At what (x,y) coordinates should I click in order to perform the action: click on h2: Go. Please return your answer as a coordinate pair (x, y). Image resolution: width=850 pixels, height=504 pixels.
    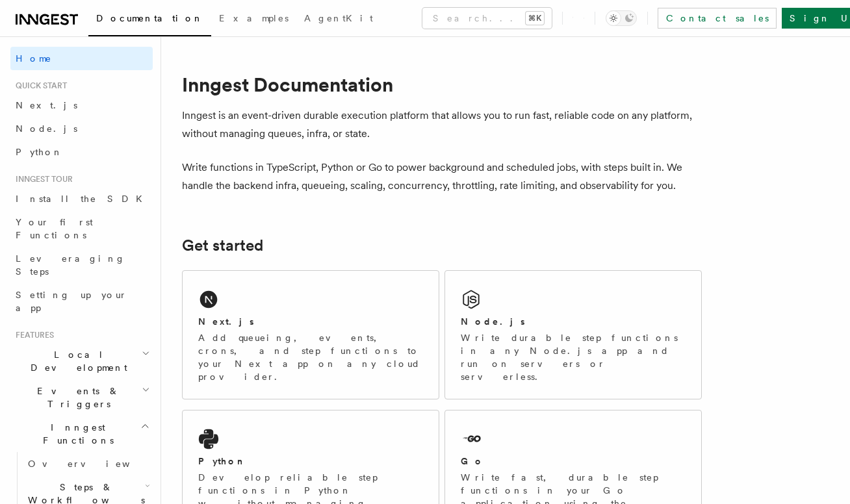
    Looking at the image, I should click on (473, 462).